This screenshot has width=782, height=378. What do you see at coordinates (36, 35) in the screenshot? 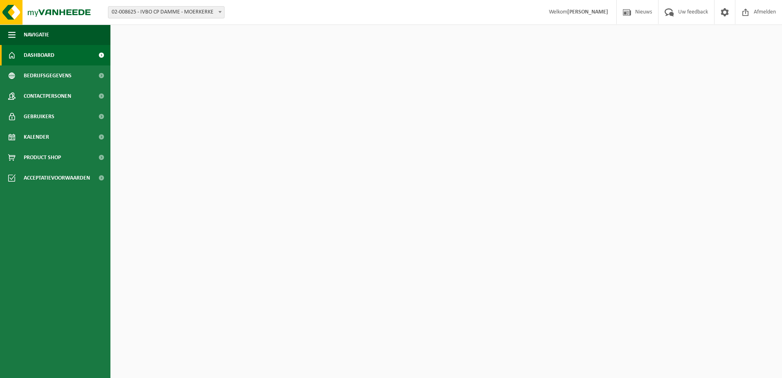
I see `span: Navigatie` at bounding box center [36, 35].